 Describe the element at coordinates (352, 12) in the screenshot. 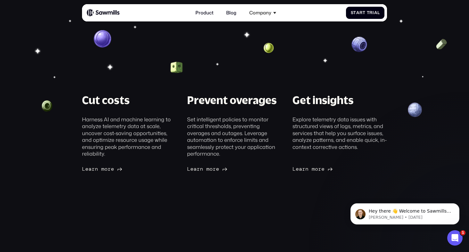

I see `span: S` at that location.